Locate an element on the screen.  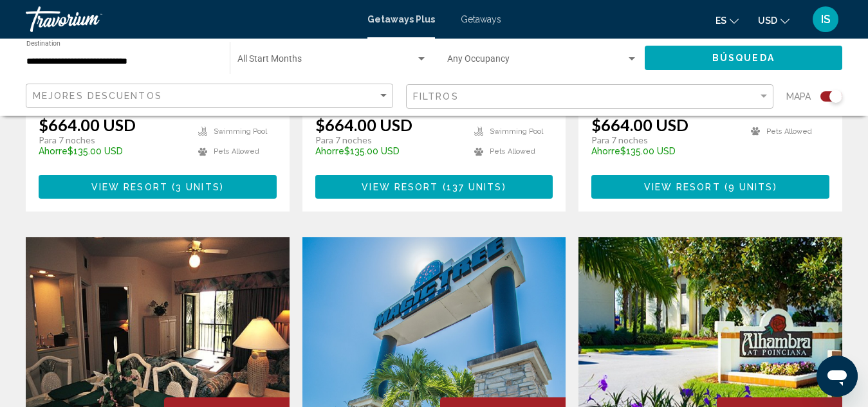
button: Change currency is located at coordinates (774, 20).